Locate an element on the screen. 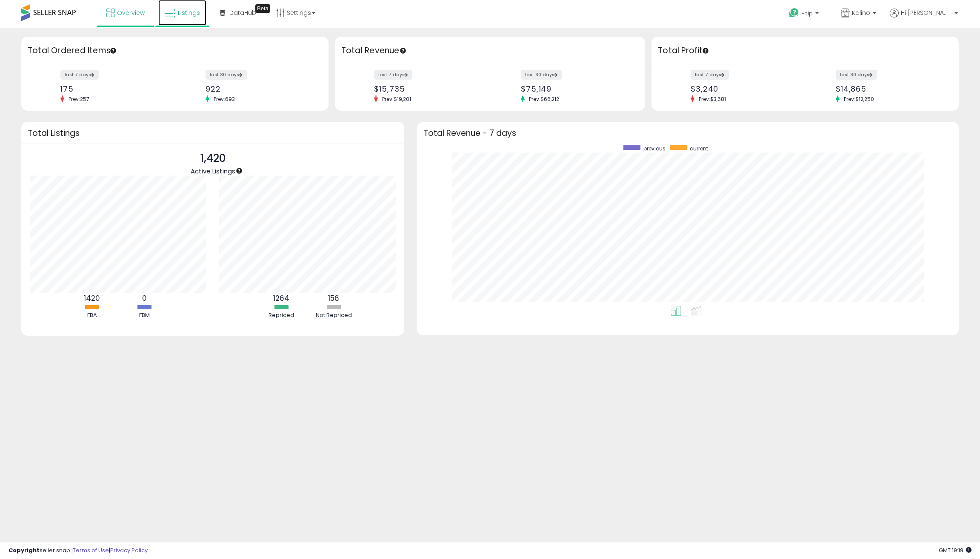 The width and height of the screenshot is (980, 559). h3: Total Revenue - 7 days is located at coordinates (688, 133).